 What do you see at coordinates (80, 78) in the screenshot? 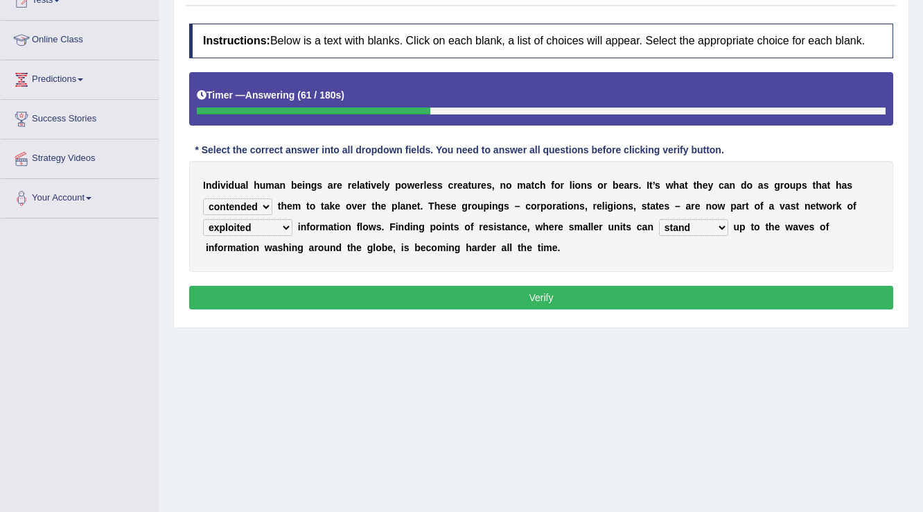
I see `a: Predictions` at bounding box center [80, 78].